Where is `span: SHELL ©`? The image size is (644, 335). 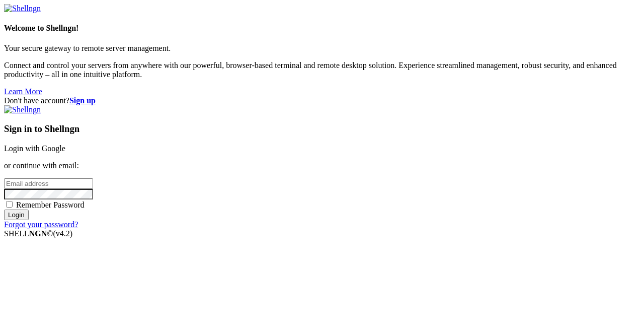
span: SHELL © is located at coordinates (38, 233).